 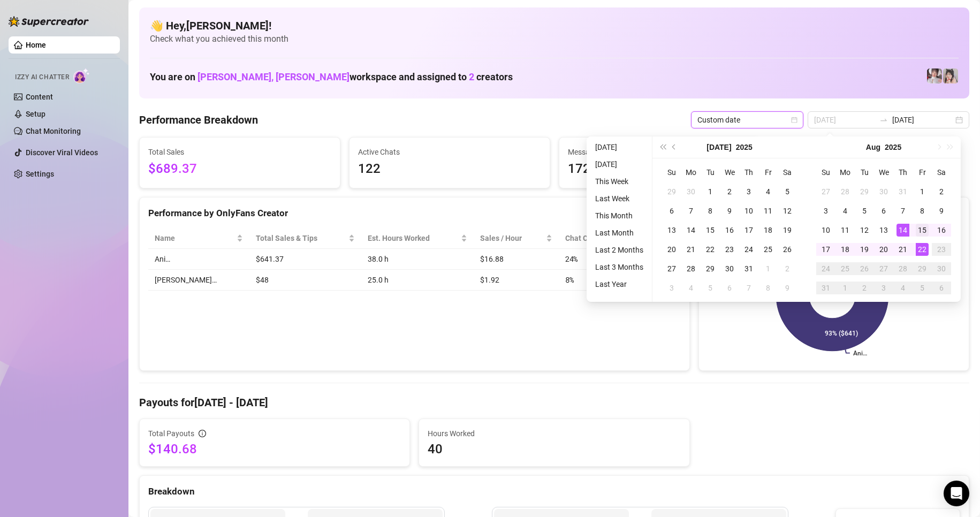 I want to click on span: calendar, so click(x=794, y=120).